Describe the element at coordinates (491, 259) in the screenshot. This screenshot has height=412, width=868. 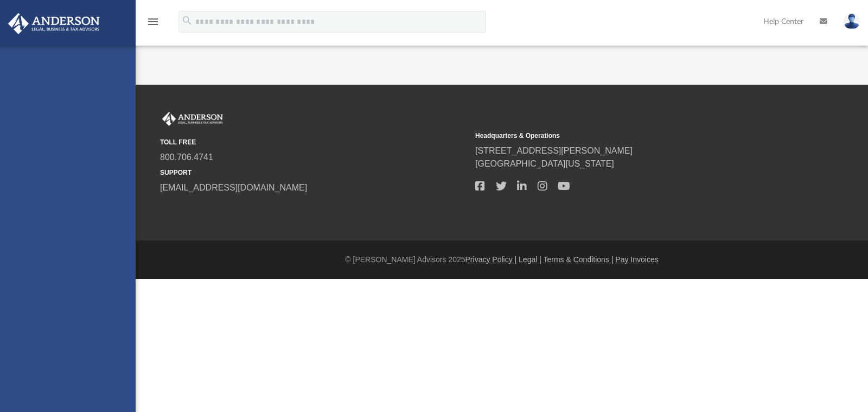
I see `a: Privacy Policy |` at that location.